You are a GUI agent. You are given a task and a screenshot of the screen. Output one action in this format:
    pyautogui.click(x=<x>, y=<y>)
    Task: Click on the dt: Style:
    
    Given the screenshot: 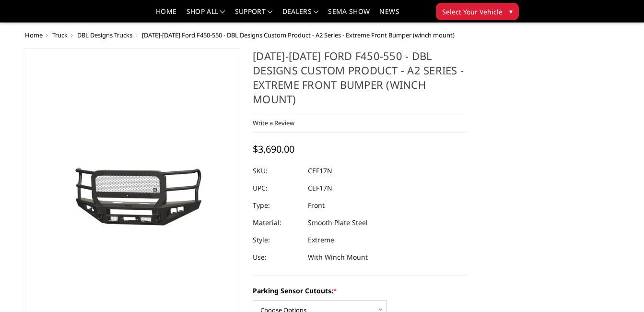 What is the action you would take?
    pyautogui.click(x=277, y=240)
    